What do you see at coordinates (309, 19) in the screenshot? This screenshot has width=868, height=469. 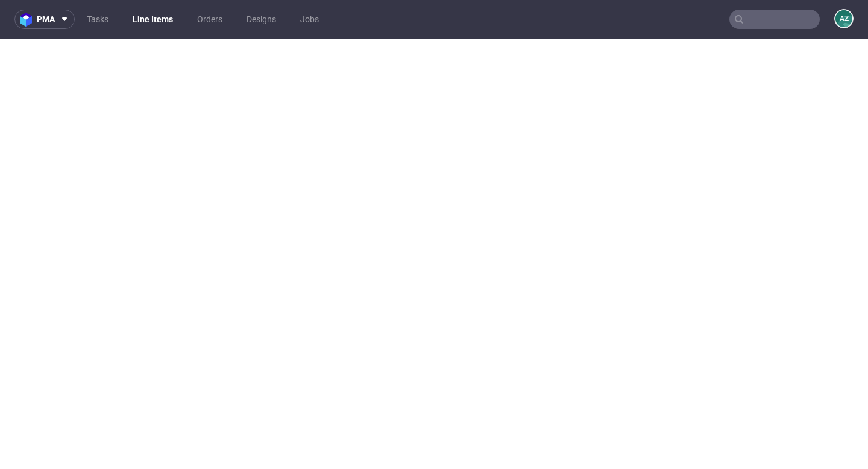 I see `a: Jobs` at bounding box center [309, 19].